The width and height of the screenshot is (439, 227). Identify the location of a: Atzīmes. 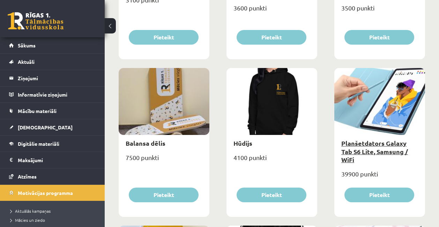
(52, 177).